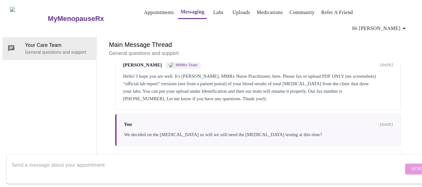  I want to click on span: Your Care Team, so click(58, 45).